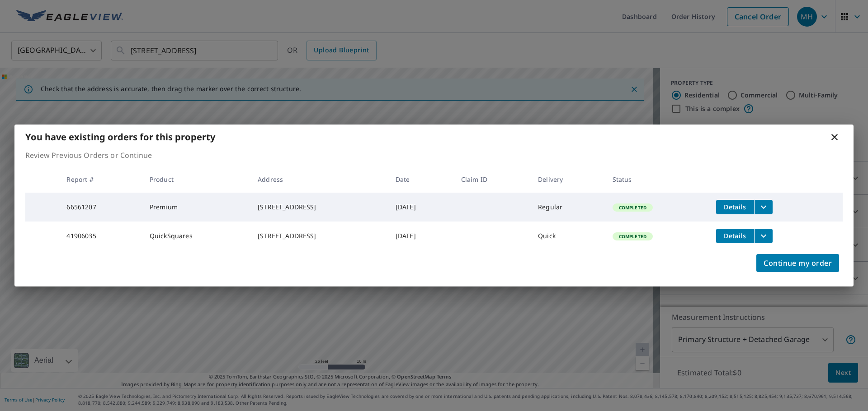 The height and width of the screenshot is (411, 868). What do you see at coordinates (735, 236) in the screenshot?
I see `button: detailsBtn-41906035` at bounding box center [735, 236].